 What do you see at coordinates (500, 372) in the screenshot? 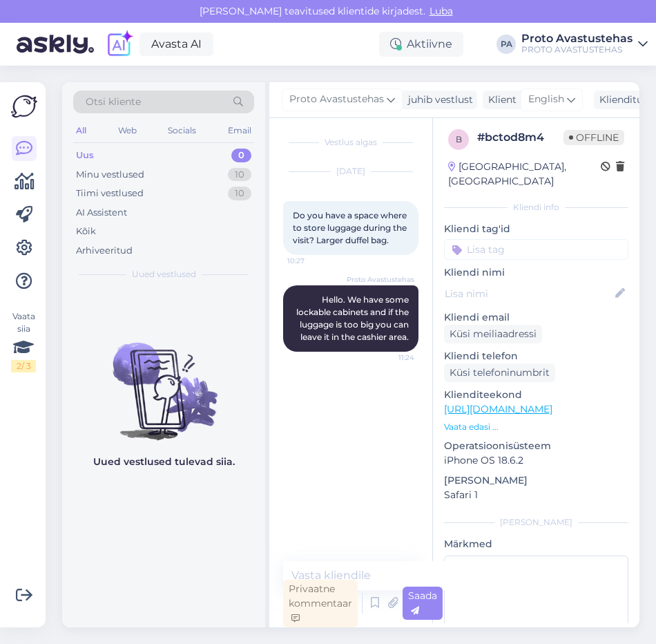
I see `div: Küsi telefoninumbrit` at bounding box center [500, 372].